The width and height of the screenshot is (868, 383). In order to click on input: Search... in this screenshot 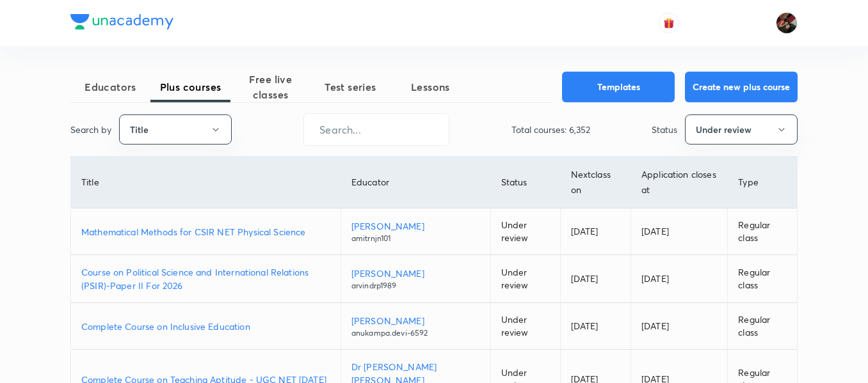, I will do `click(377, 129)`.